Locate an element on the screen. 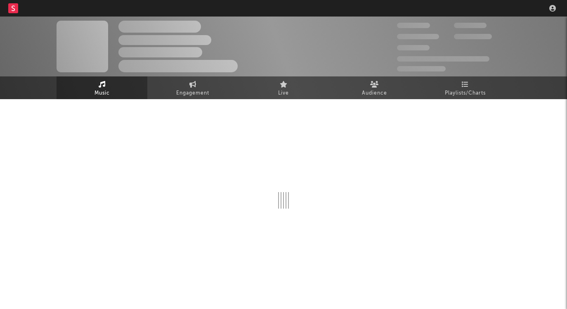  span: Music is located at coordinates (102, 93).